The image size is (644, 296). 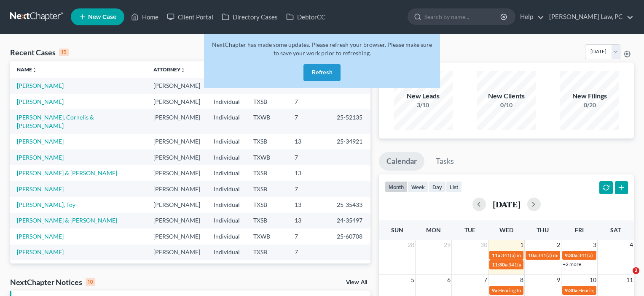 I want to click on td: 25-35433, so click(x=350, y=204).